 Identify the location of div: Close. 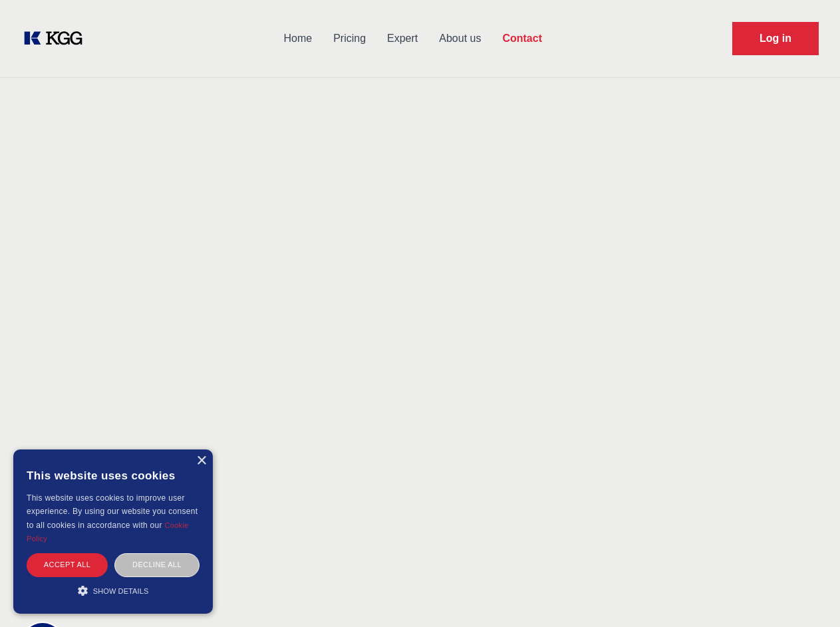
(201, 461).